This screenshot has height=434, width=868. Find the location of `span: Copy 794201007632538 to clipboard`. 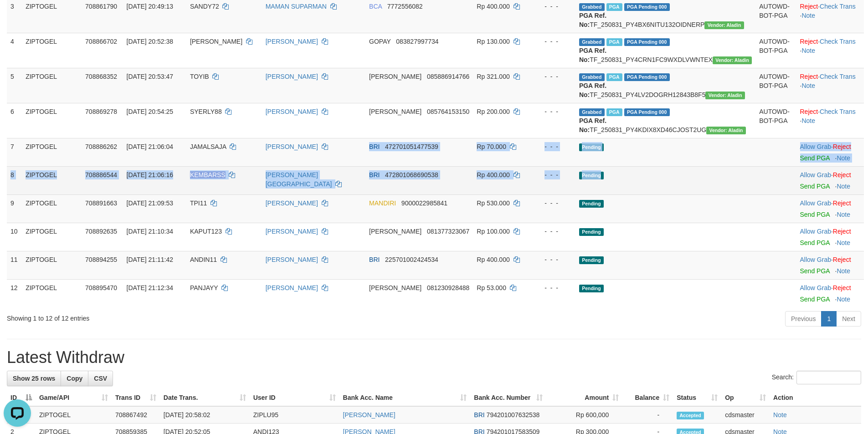

span: Copy 794201007632538 to clipboard is located at coordinates (513, 415).